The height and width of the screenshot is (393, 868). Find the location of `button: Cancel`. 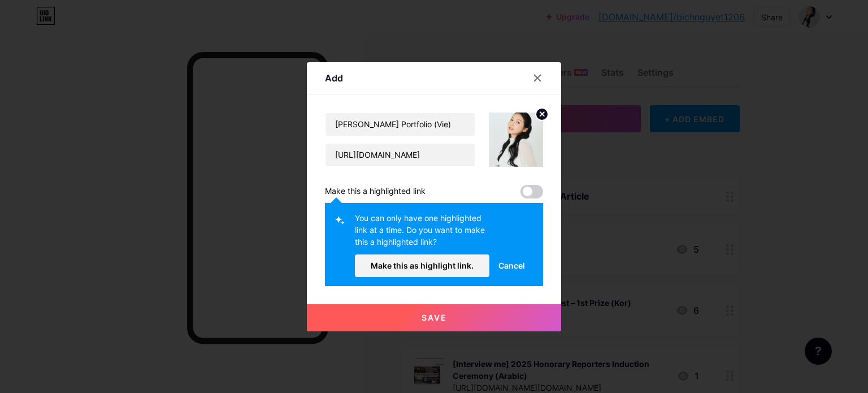

button: Cancel is located at coordinates (511, 266).